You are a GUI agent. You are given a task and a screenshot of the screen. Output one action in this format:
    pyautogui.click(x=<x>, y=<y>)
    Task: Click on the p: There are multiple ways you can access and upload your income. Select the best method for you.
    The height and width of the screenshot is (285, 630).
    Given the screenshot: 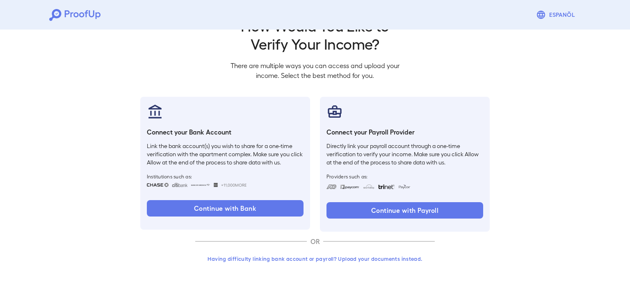 What is the action you would take?
    pyautogui.click(x=315, y=70)
    